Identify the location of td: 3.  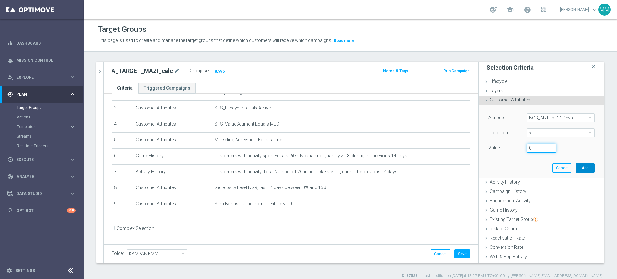
(122, 109).